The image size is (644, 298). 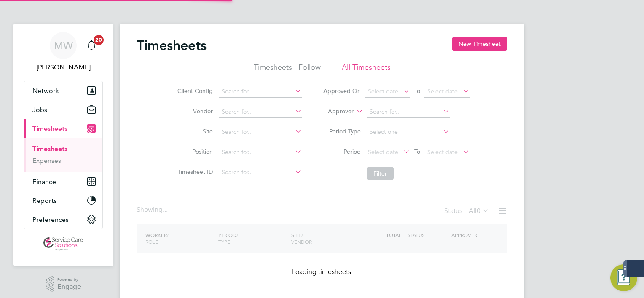 I want to click on button: Reports, so click(x=63, y=200).